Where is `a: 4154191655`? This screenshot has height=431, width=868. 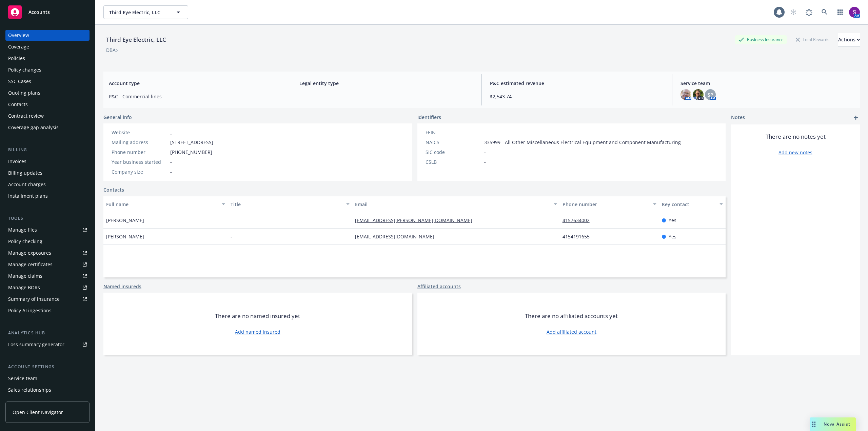
a: 4154191655 is located at coordinates (579, 236).